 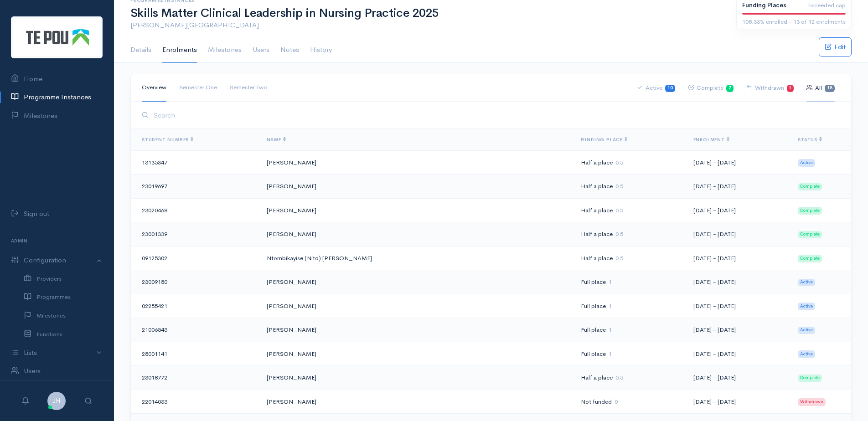 What do you see at coordinates (261, 50) in the screenshot?
I see `a: Users` at bounding box center [261, 50].